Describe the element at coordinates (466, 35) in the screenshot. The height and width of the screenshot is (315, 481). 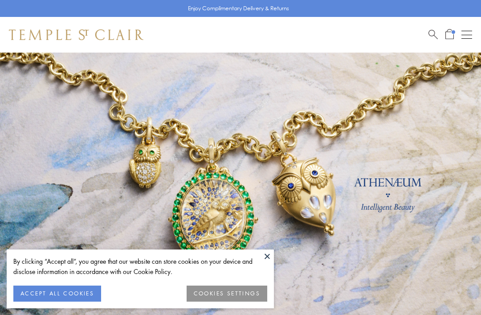
I see `button: Open navigation` at that location.